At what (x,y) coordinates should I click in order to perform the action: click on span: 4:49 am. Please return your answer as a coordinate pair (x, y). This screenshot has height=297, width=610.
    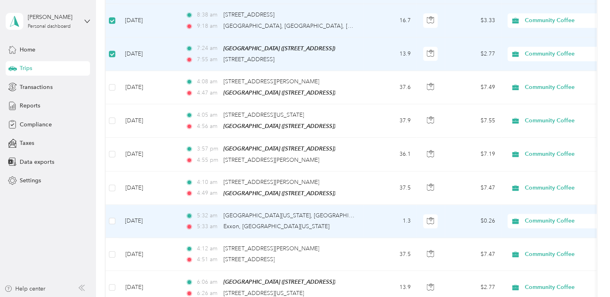
    Looking at the image, I should click on (208, 193).